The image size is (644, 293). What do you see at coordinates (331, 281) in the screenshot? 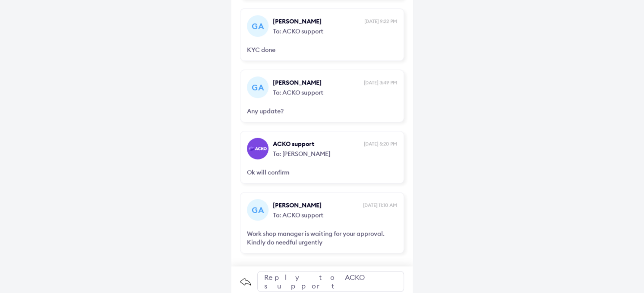
I see `div: Reply to ACKO support` at bounding box center [331, 281].